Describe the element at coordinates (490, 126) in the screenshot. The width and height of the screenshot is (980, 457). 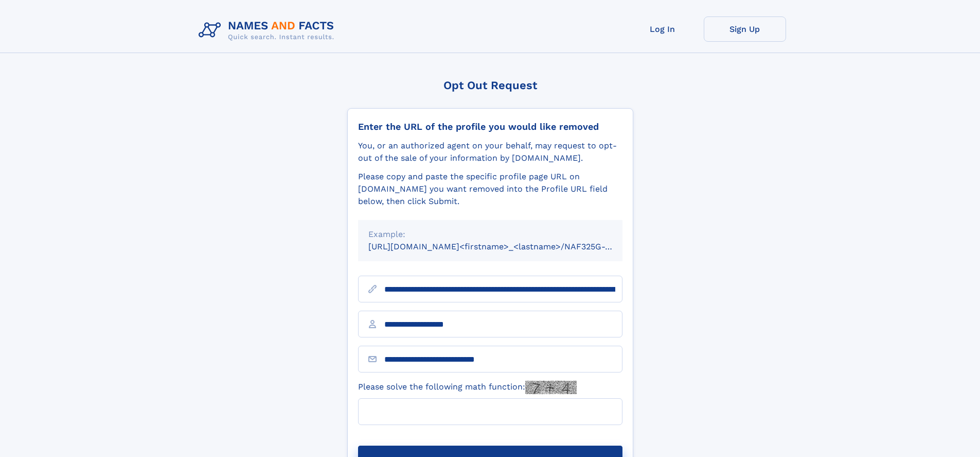
I see `div: Enter the URL of the profile you would like removed` at that location.